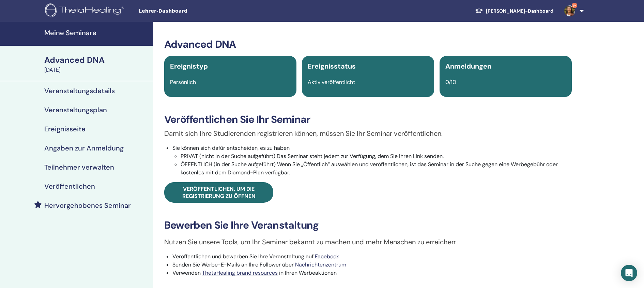 The height and width of the screenshot is (288, 644). I want to click on h4: Veranstaltungsplan, so click(76, 110).